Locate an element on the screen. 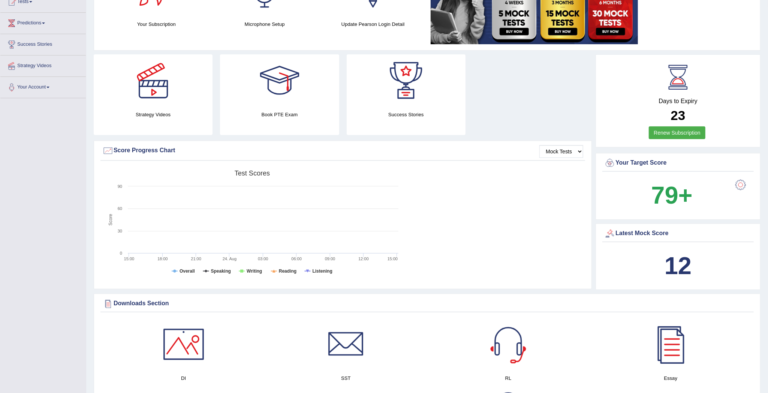  h4: RL is located at coordinates (508, 378).